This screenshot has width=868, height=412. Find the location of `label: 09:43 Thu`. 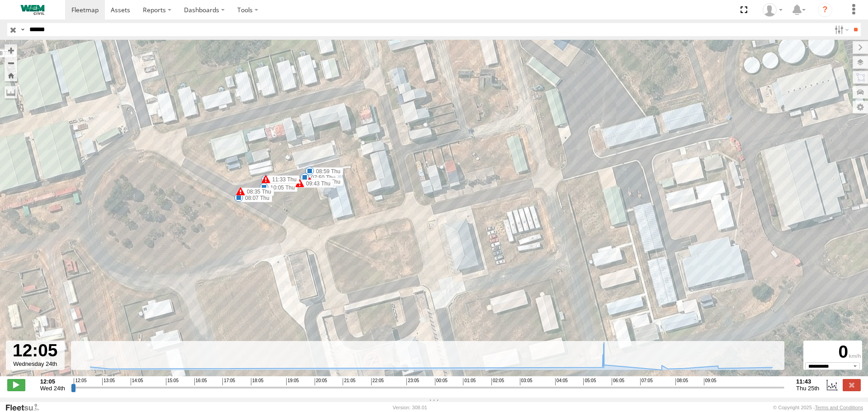

label: 09:43 Thu is located at coordinates (317, 184).